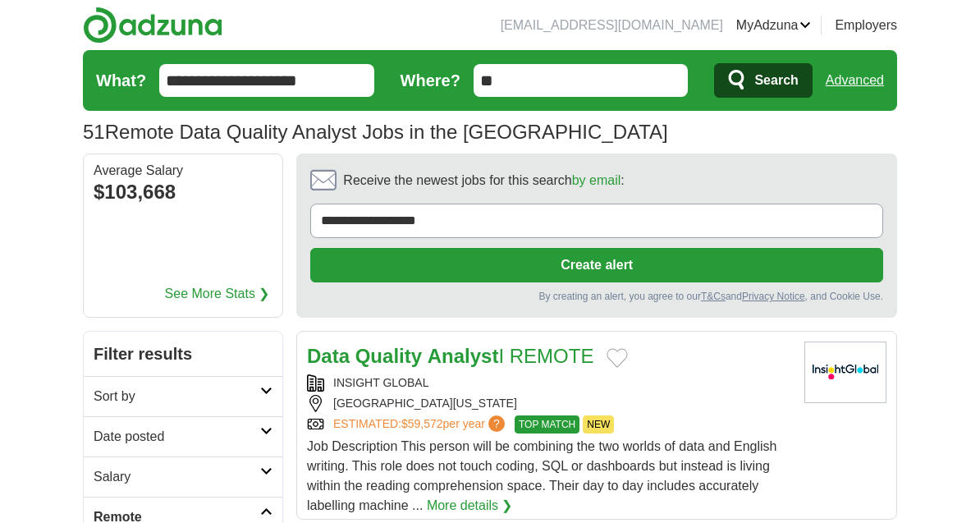 This screenshot has width=980, height=523. Describe the element at coordinates (598, 424) in the screenshot. I see `span: NEW` at that location.